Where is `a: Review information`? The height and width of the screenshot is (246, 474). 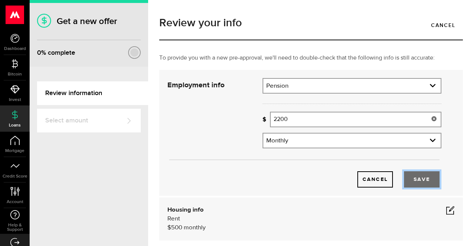 a: Review information is located at coordinates (93, 93).